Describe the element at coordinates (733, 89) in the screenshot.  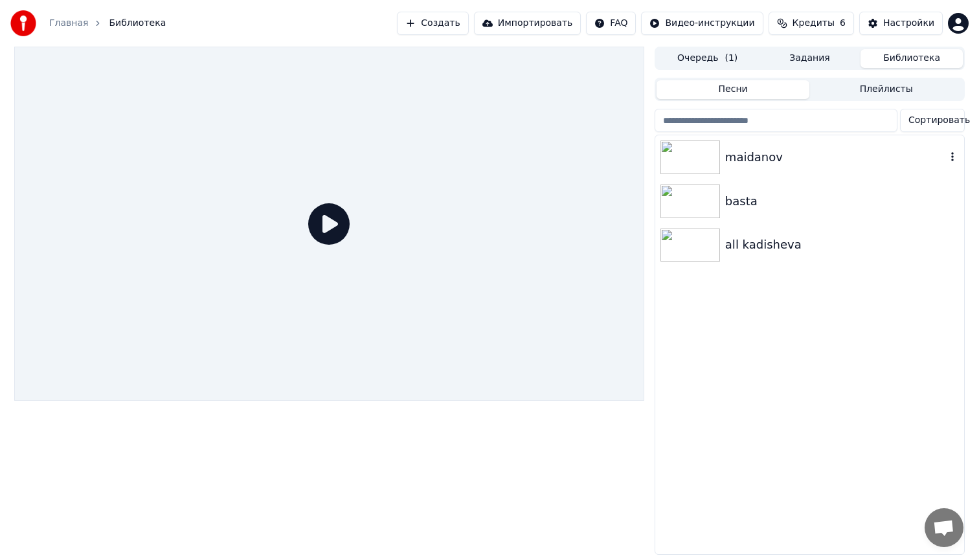
I see `button: Песни` at that location.